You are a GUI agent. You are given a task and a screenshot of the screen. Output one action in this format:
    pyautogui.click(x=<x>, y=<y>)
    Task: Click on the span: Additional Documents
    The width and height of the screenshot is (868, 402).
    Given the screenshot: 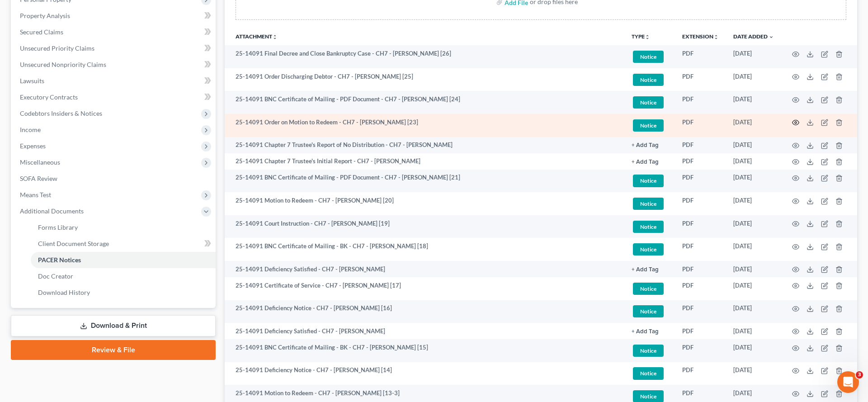 What is the action you would take?
    pyautogui.click(x=52, y=211)
    